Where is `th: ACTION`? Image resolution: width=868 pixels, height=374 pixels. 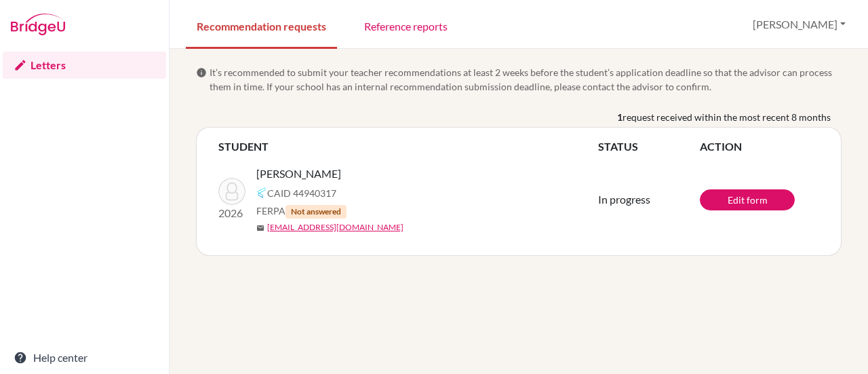 th: ACTION is located at coordinates (760, 147).